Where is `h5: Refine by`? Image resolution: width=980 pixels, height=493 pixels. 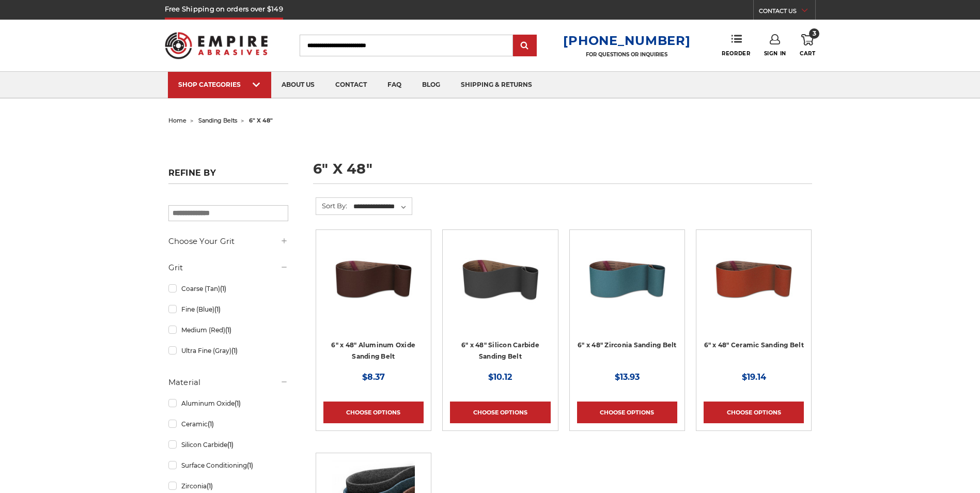 h5: Refine by is located at coordinates (229, 176).